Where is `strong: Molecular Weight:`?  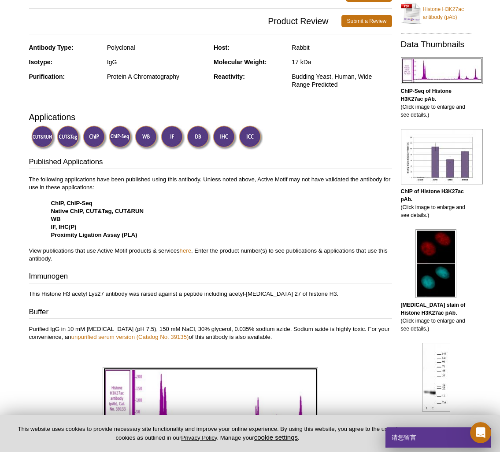
strong: Molecular Weight: is located at coordinates (240, 62).